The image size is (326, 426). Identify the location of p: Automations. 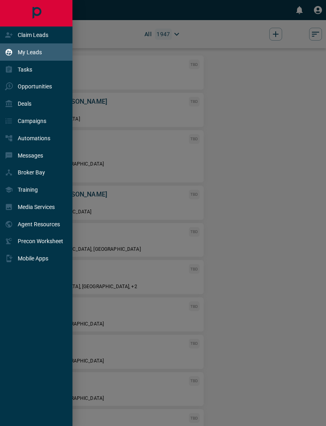
(34, 138).